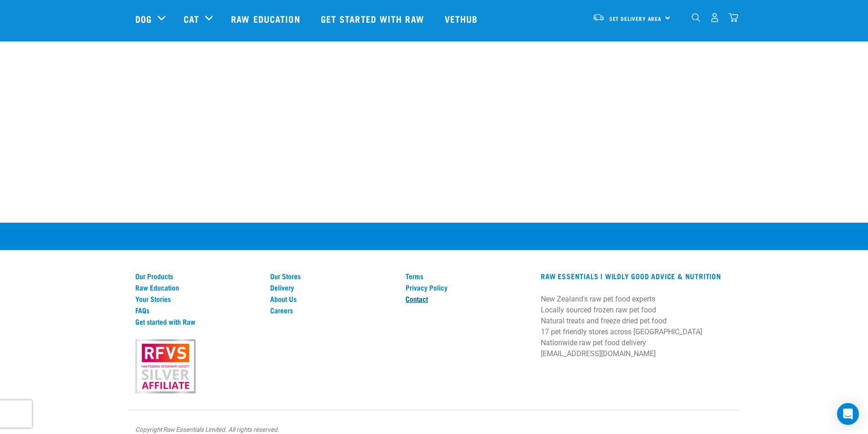 This screenshot has height=434, width=868. Describe the element at coordinates (207, 429) in the screenshot. I see `em: Copyright Raw Essentials Limited. All rights reserved.` at that location.